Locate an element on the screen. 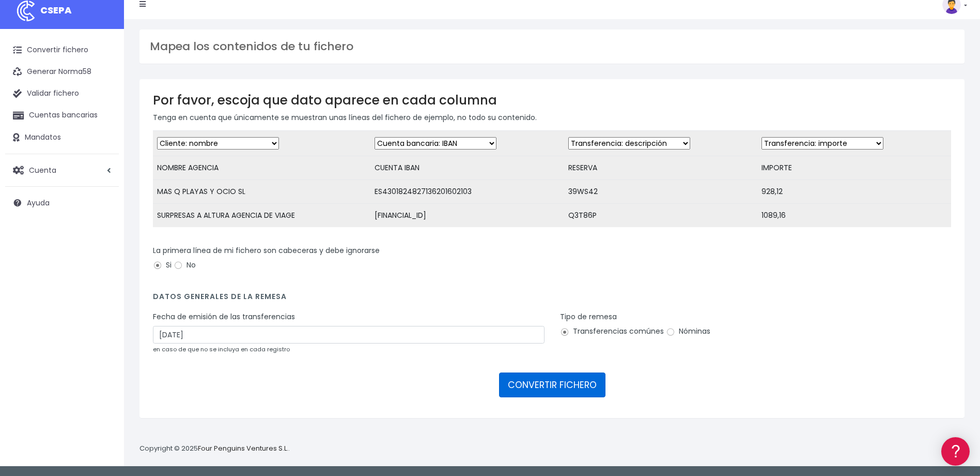 The image size is (980, 476). h3: Mapea los contenidos de tu fichero is located at coordinates (552, 47).